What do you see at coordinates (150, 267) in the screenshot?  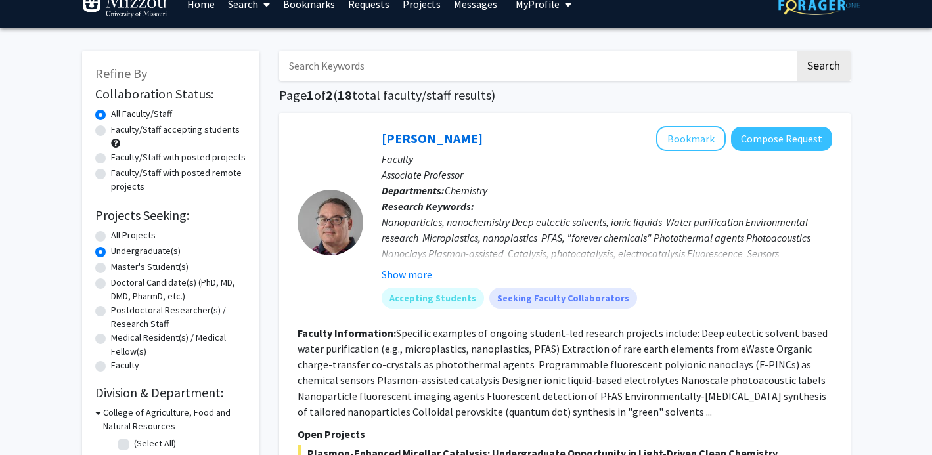 I see `label: Master's Student(s)` at bounding box center [150, 267].